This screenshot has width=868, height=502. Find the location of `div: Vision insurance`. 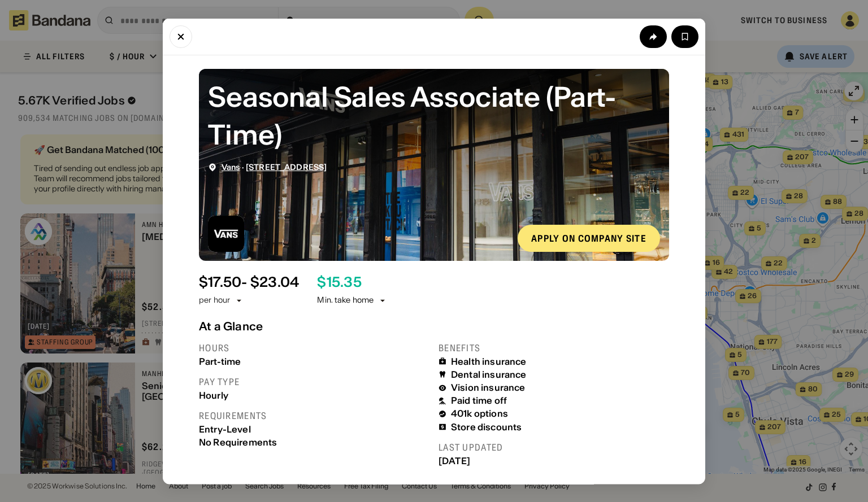

div: Vision insurance is located at coordinates (488, 388).